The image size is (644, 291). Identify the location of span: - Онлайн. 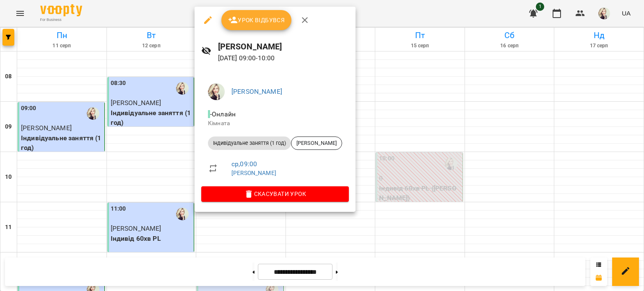
(223, 114).